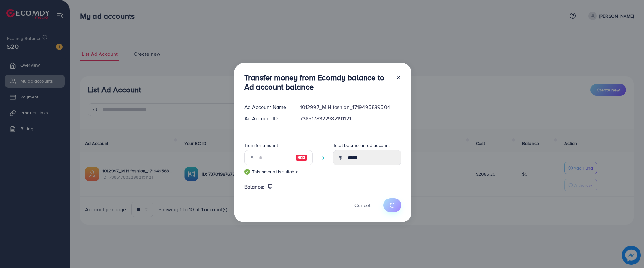 The height and width of the screenshot is (268, 644). I want to click on span: Cancel, so click(363, 205).